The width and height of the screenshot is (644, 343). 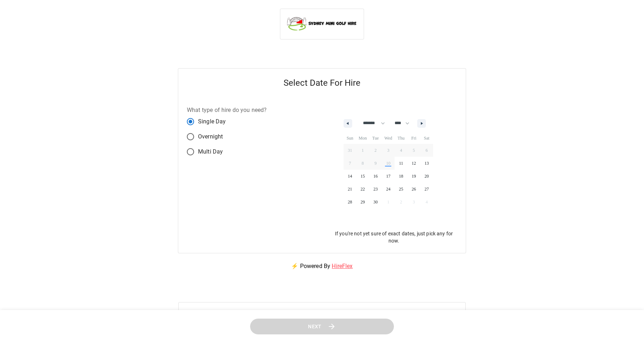 What do you see at coordinates (401, 163) in the screenshot?
I see `span: 11` at bounding box center [401, 163].